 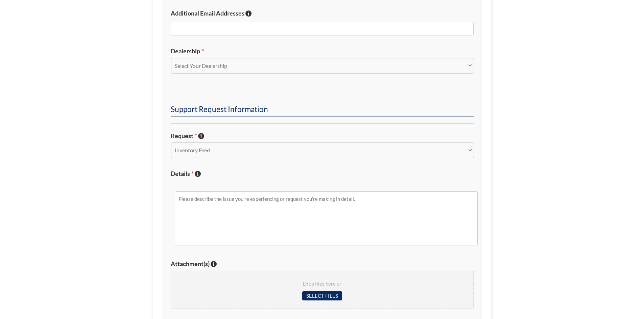 I want to click on span: Attachment(s), so click(x=190, y=264).